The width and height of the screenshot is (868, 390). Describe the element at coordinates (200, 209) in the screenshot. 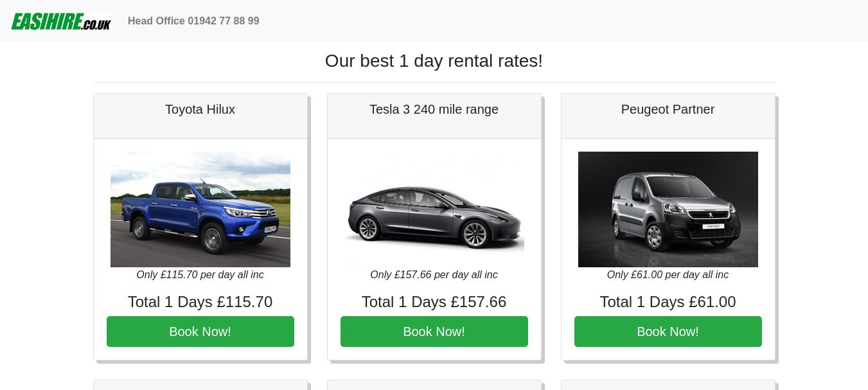

I see `img: Toyota Hilux` at that location.